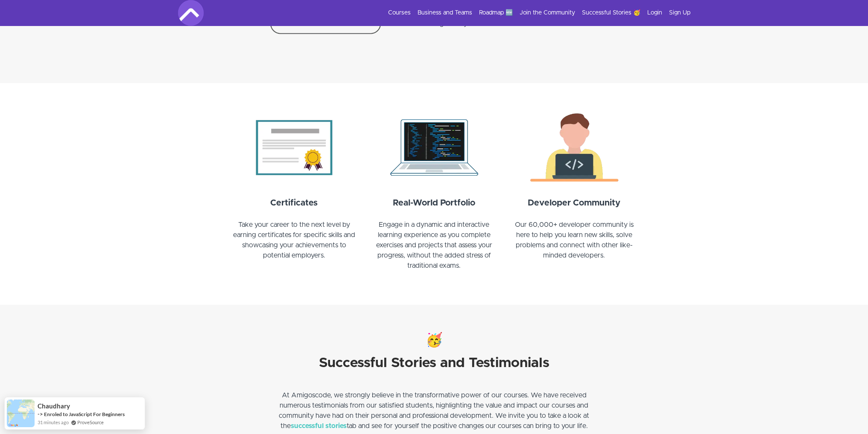 The height and width of the screenshot is (434, 868). What do you see at coordinates (434, 411) in the screenshot?
I see `p: At Amigoscode, we strongly believe in the transformative power of our courses. We have received n...` at bounding box center [434, 411].